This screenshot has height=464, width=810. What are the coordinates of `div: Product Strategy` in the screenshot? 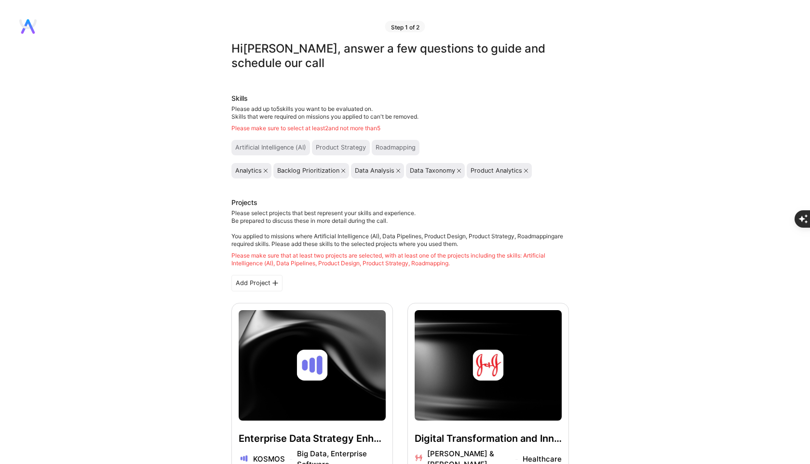 It's located at (341, 148).